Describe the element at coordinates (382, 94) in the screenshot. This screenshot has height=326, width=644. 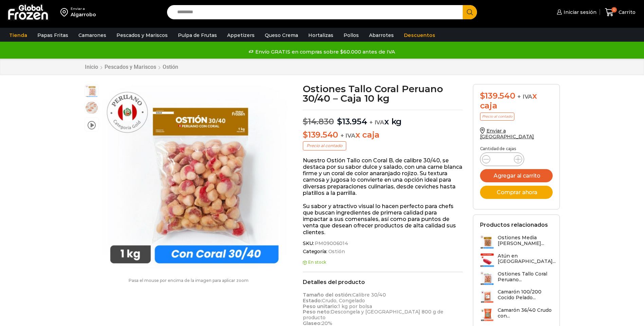
I see `h1: Ostiones Tallo Coral Peruano 30/40 – Caja 10 kg` at that location.